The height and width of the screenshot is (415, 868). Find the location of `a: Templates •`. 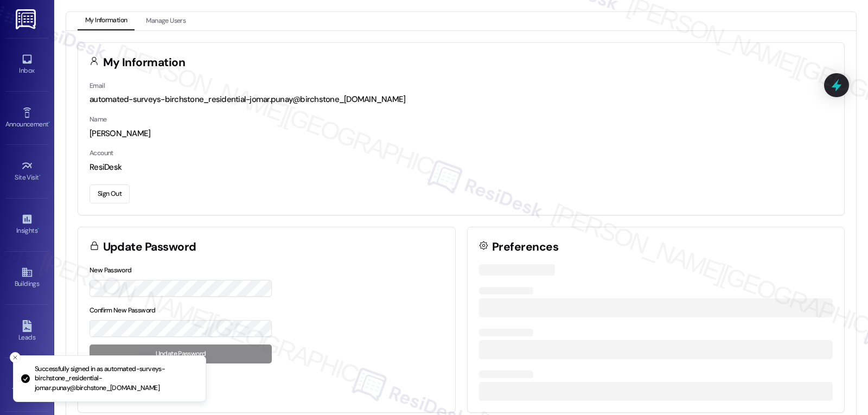

a: Templates • is located at coordinates (27, 385).